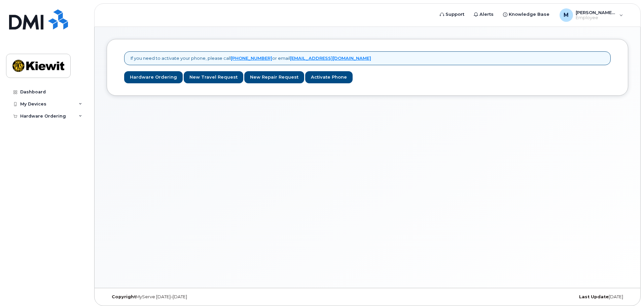 The image size is (644, 306). What do you see at coordinates (124, 297) in the screenshot?
I see `strong: Copyright` at bounding box center [124, 297].